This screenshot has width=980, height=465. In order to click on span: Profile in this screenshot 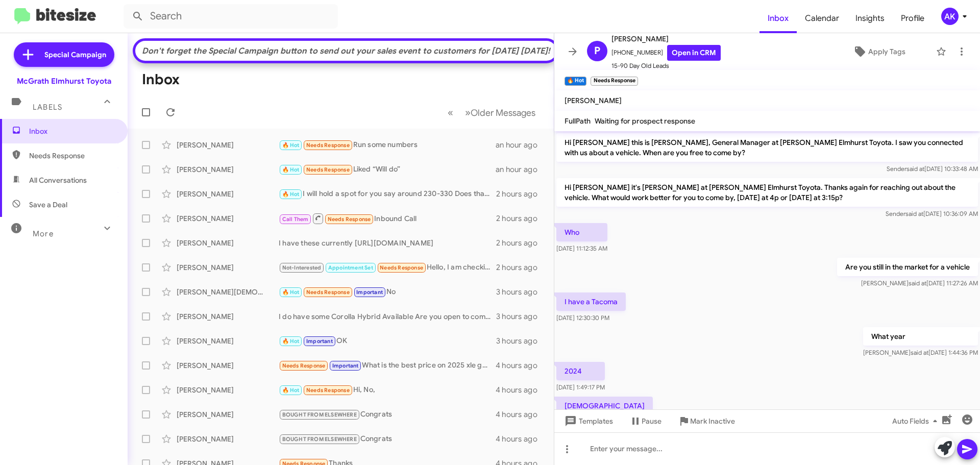, I will do `click(913, 18)`.